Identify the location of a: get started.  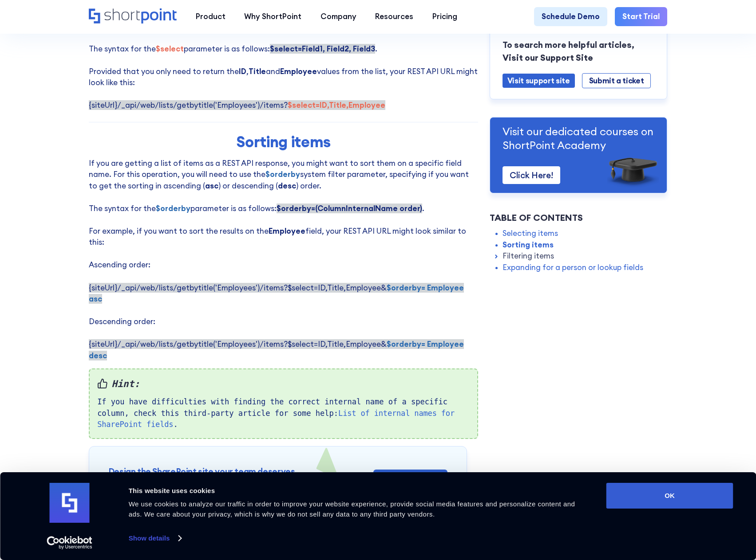
(411, 481).